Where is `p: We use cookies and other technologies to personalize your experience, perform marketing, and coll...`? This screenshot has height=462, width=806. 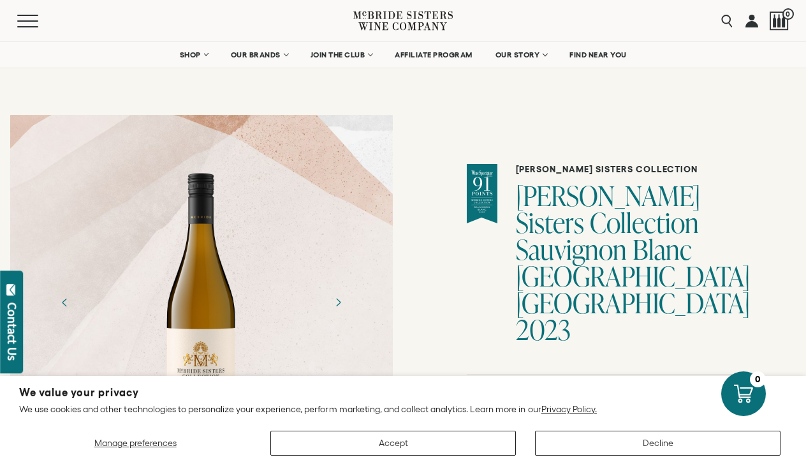
p: We use cookies and other technologies to personalize your experience, perform marketing, and coll... is located at coordinates (403, 409).